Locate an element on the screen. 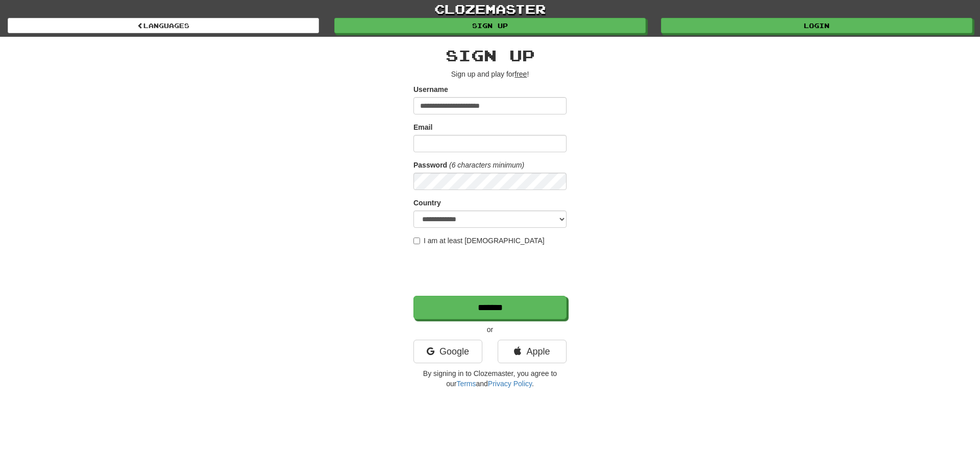 Image resolution: width=980 pixels, height=470 pixels. u: free is located at coordinates (521, 74).